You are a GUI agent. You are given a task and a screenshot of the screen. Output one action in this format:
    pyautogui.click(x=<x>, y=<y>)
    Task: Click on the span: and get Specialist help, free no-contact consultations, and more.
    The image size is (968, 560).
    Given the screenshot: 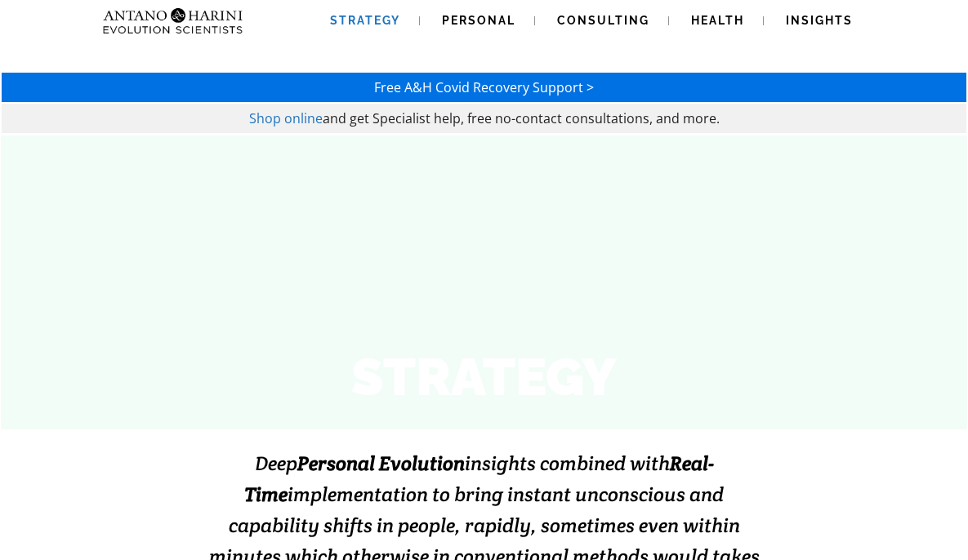 What is the action you would take?
    pyautogui.click(x=521, y=118)
    